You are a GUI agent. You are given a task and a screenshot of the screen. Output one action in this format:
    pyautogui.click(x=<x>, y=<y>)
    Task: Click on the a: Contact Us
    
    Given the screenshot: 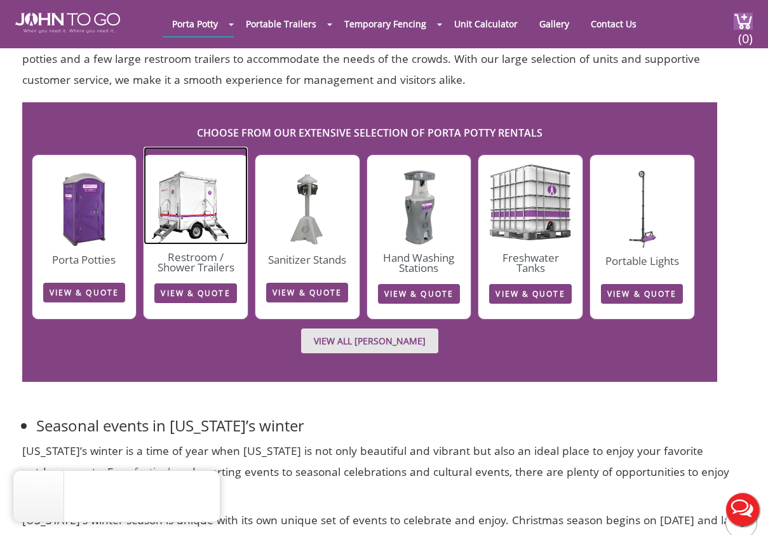 What is the action you would take?
    pyautogui.click(x=613, y=23)
    